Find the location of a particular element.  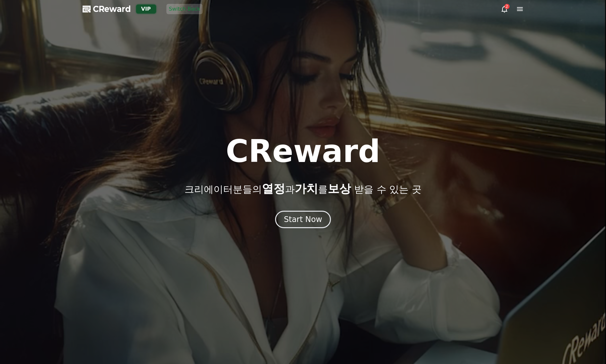

button: Switch Back is located at coordinates (185, 9).